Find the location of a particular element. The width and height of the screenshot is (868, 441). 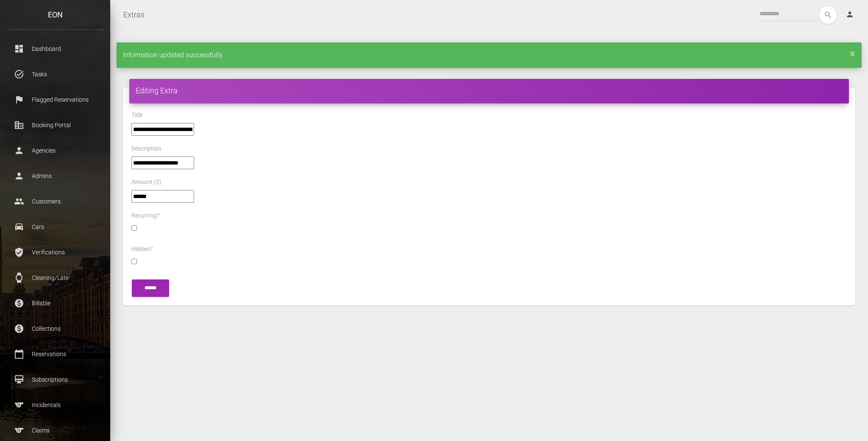

a: flag Flagged Reservations is located at coordinates (55, 100).